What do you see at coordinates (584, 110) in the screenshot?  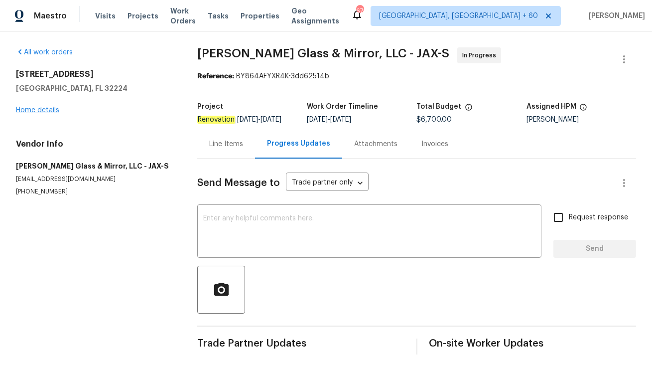 I see `span: The hpm assigned to this work order.` at bounding box center [584, 110].